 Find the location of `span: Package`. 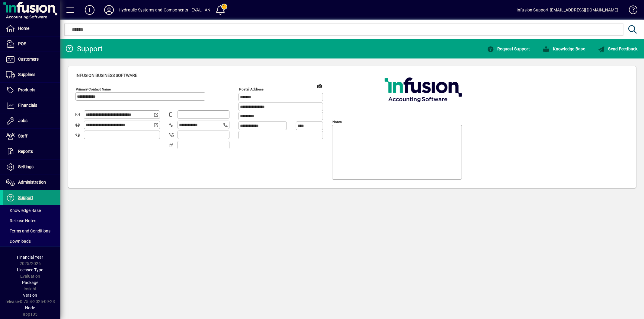

span: Package is located at coordinates (30, 283).